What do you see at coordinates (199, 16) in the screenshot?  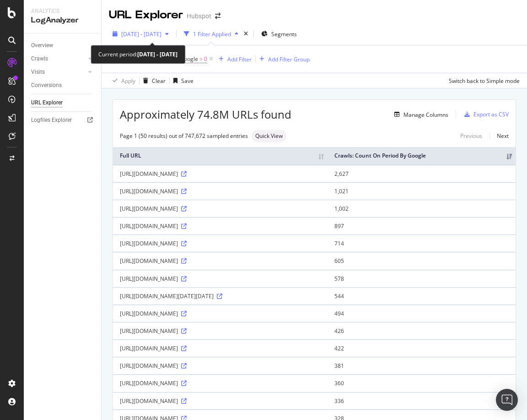 I see `div: Hubspot` at bounding box center [199, 16].